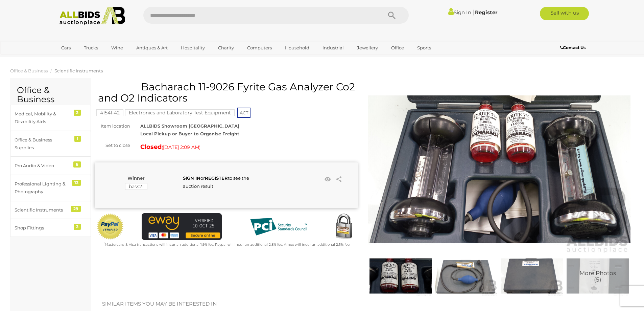  I want to click on a: Household, so click(297, 48).